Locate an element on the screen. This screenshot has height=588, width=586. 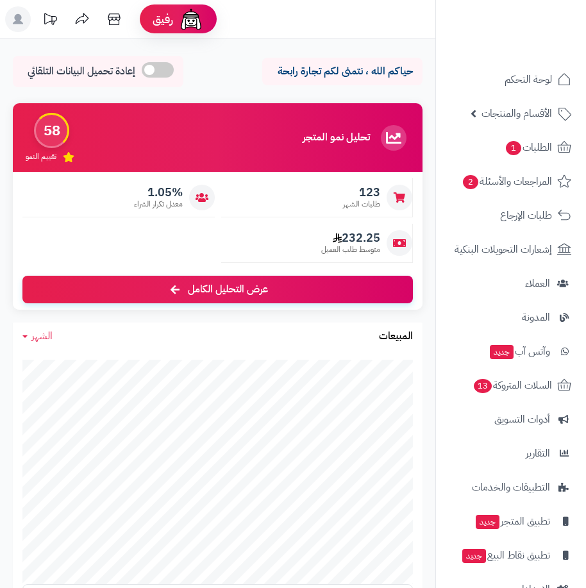
a: تطبيق نقاط البيعجديد is located at coordinates (511, 555).